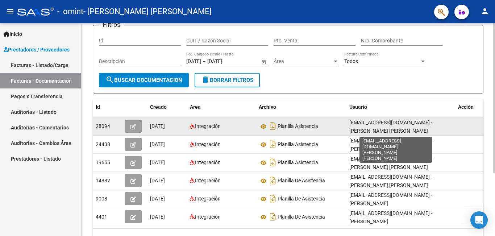 This screenshot has width=495, height=236. I want to click on button: Open calendar, so click(263, 62).